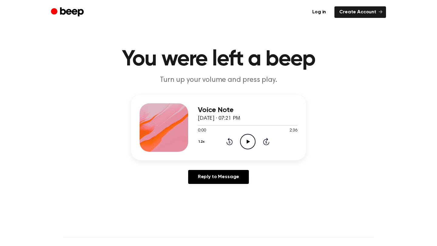 The width and height of the screenshot is (437, 246). What do you see at coordinates (218, 80) in the screenshot?
I see `p: Turn up your volume and press play.` at bounding box center [218, 80].